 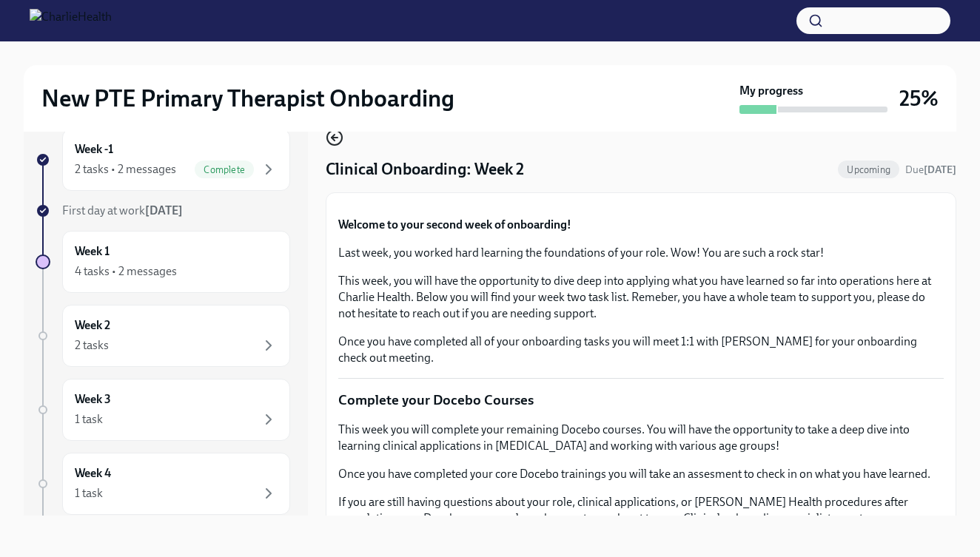 What do you see at coordinates (641, 253) in the screenshot?
I see `p: Last week, you worked hard learning the foundations of your role. Wow! You are such a rock star!` at bounding box center [641, 253].